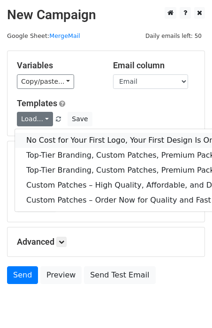  What do you see at coordinates (80, 119) in the screenshot?
I see `button: Save` at bounding box center [80, 119].